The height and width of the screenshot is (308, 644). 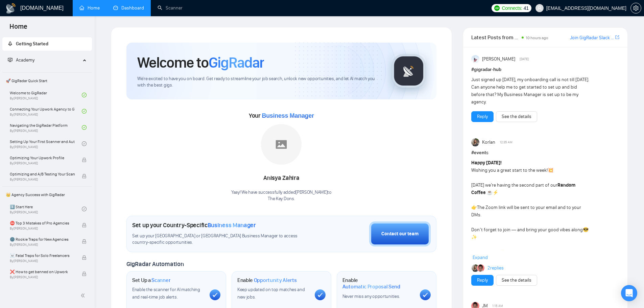 I want to click on span: 12:35 AM, so click(x=506, y=142).